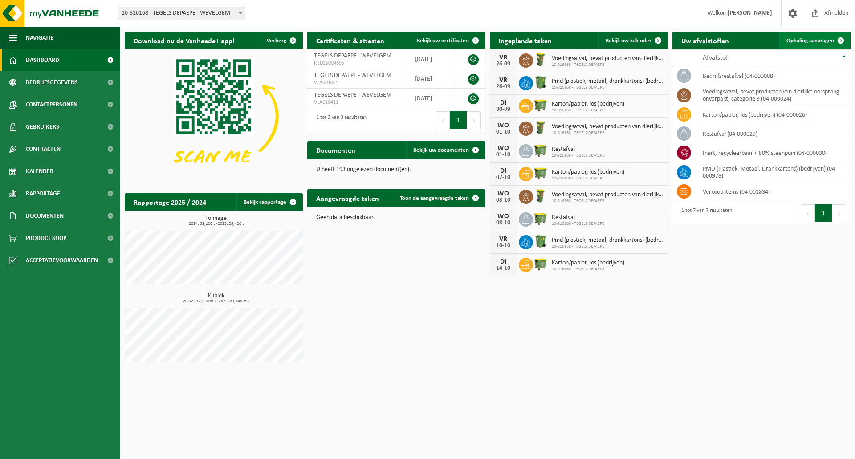  I want to click on div: 14-10, so click(503, 268).